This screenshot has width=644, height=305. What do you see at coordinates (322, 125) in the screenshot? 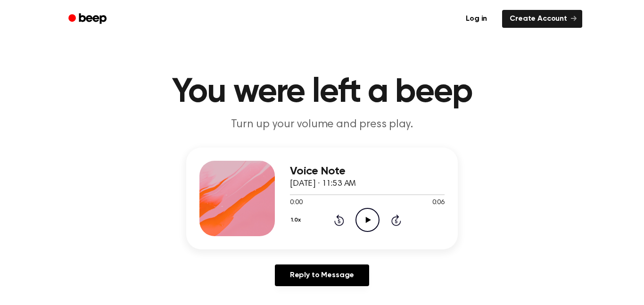
I see `p: Turn up your volume and press play.` at bounding box center [322, 125].